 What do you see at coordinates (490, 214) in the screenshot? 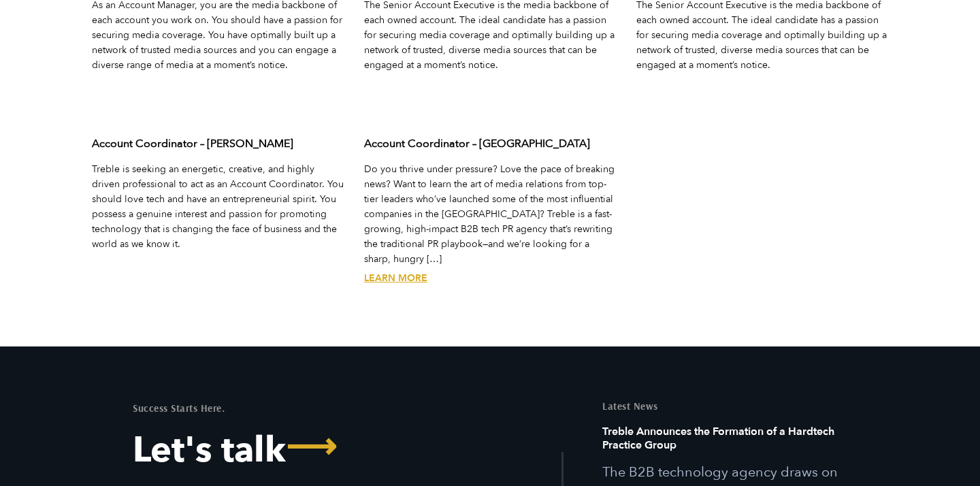
I see `p: Do you thrive under pressure? Love the pace of breaking news? Want to learn the art of media rela...` at bounding box center [490, 214].